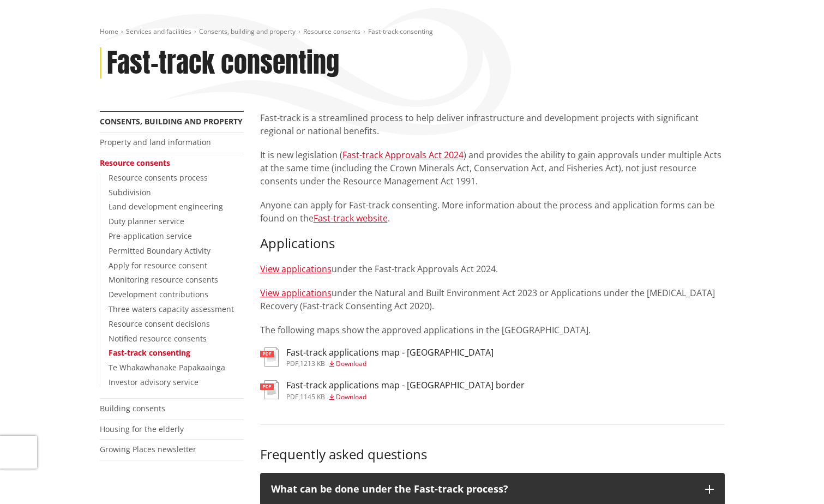 The width and height of the screenshot is (824, 504). What do you see at coordinates (312, 364) in the screenshot?
I see `span: 1213 KB` at bounding box center [312, 364].